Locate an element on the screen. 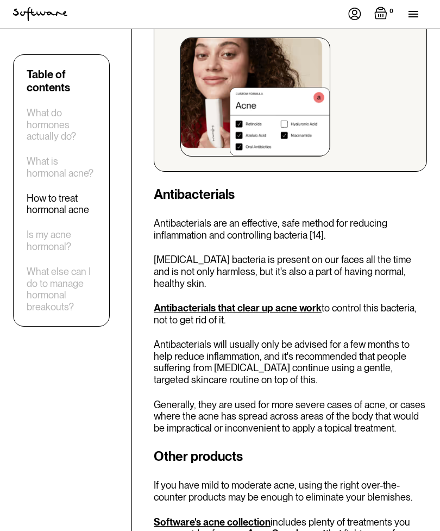  h3: Other products is located at coordinates (290, 457).